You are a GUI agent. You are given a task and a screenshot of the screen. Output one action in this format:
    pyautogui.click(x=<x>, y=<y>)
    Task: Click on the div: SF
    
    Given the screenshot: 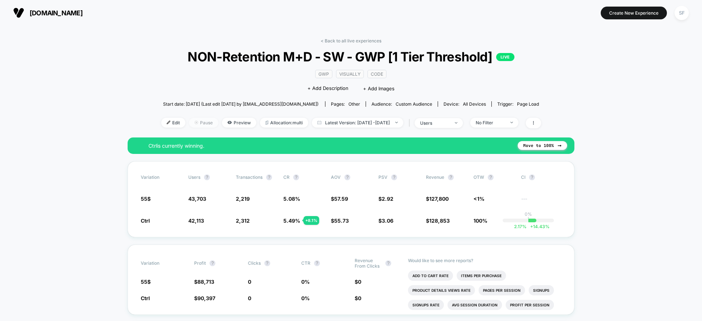 What is the action you would take?
    pyautogui.click(x=682, y=13)
    